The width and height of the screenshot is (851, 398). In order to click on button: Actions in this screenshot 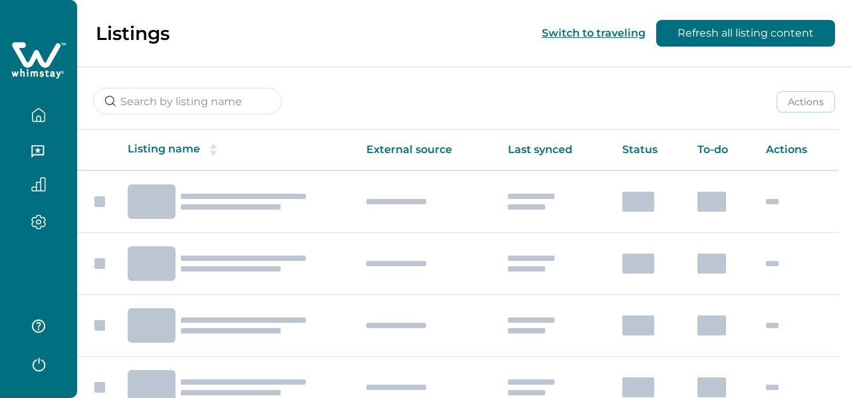, I will do `click(806, 102)`.